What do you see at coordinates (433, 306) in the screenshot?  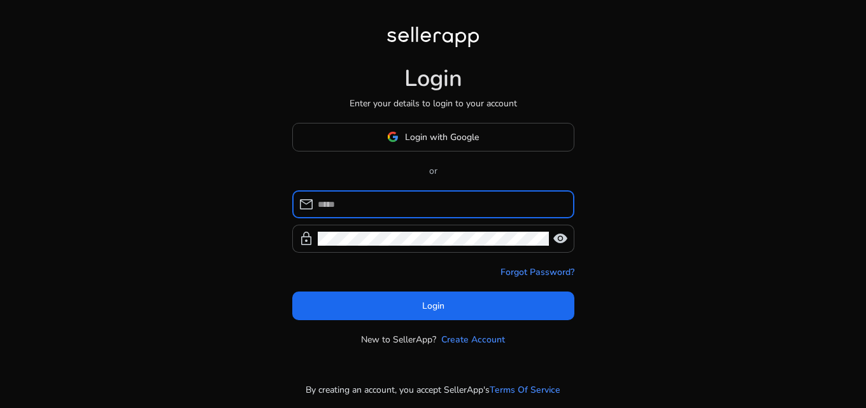 I see `span: Login` at bounding box center [433, 306].